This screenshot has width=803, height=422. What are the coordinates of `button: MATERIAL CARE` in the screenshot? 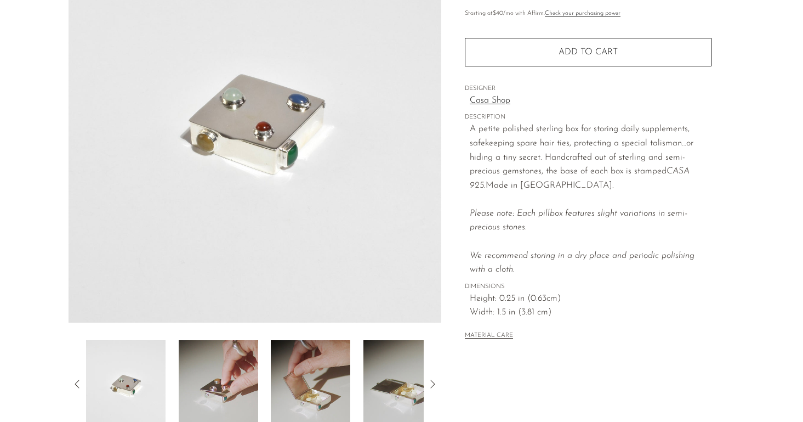 It's located at (489, 336).